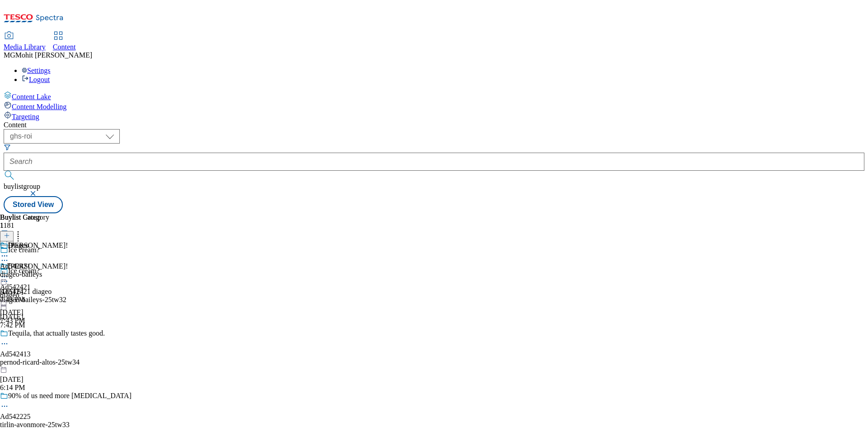 The width and height of the screenshot is (868, 428). What do you see at coordinates (434, 116) in the screenshot?
I see `a: Targeting` at bounding box center [434, 116].